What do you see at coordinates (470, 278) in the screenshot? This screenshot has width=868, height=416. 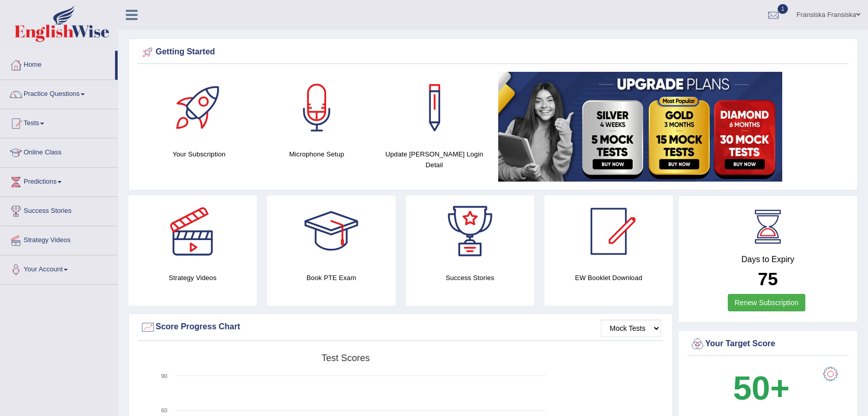 I see `h4: Success Stories` at bounding box center [470, 278].